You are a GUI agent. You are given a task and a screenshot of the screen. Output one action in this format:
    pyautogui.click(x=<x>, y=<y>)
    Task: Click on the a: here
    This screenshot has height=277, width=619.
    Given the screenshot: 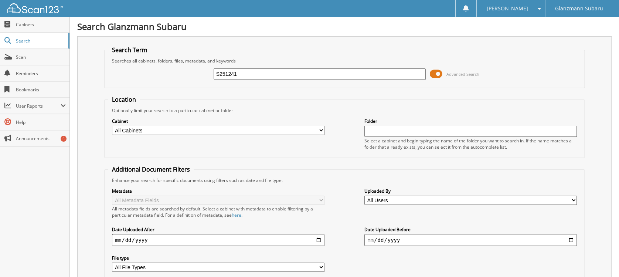 What is the action you would take?
    pyautogui.click(x=236, y=215)
    